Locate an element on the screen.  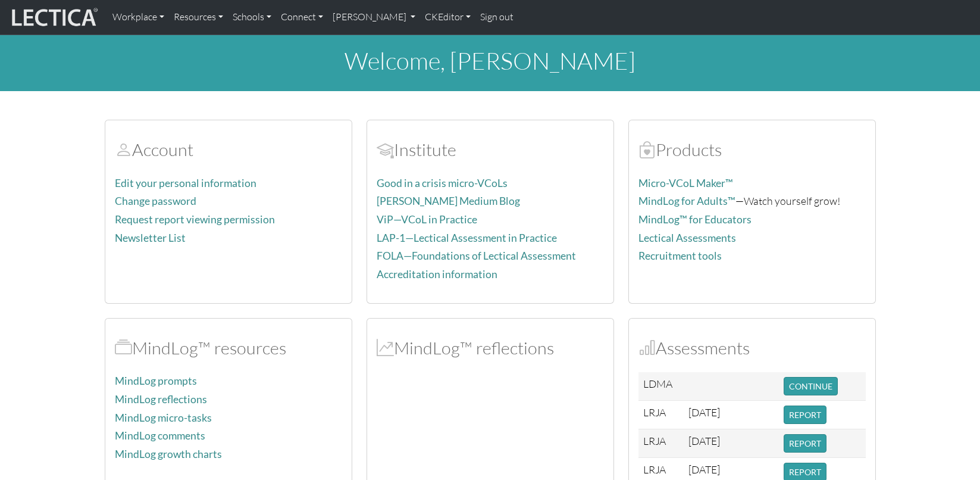
a: Lectical Assessments is located at coordinates (688, 238).